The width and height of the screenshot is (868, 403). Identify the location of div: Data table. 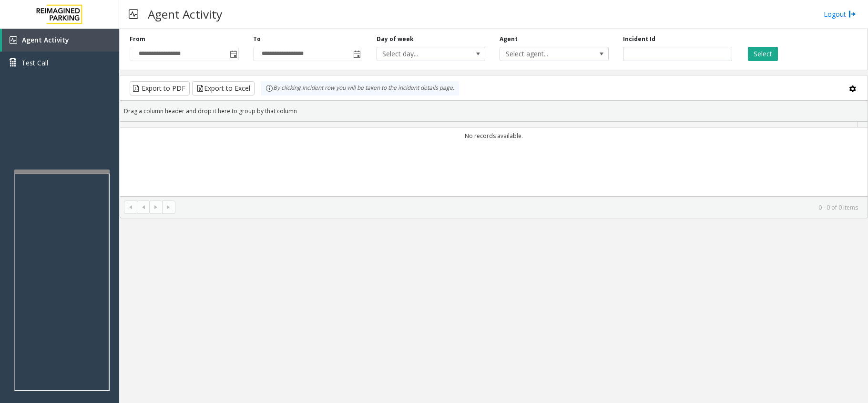
(494, 159).